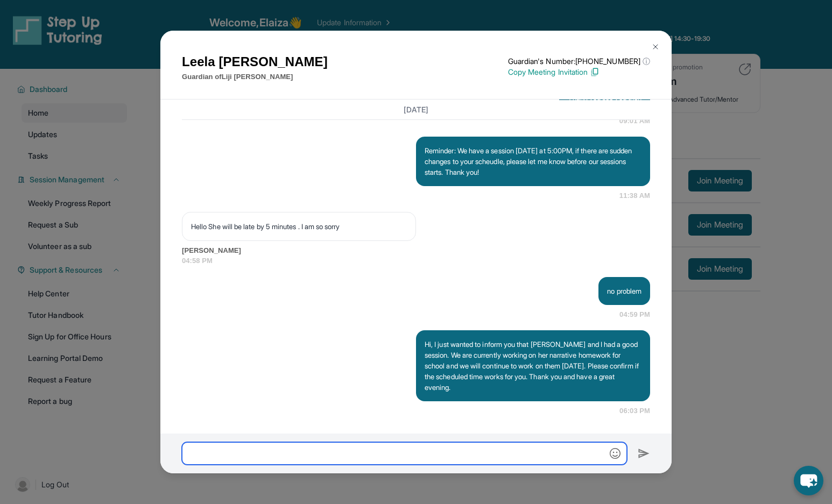  I want to click on span: 06:03 PM, so click(635, 411).